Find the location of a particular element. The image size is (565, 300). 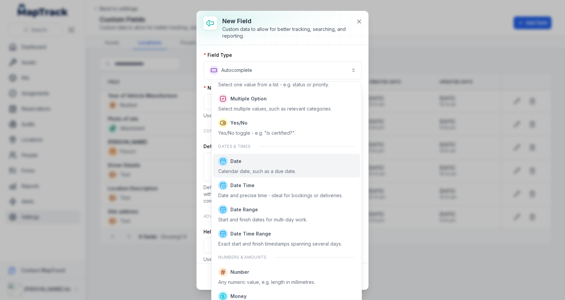

span: Yes/No is located at coordinates (239, 123).